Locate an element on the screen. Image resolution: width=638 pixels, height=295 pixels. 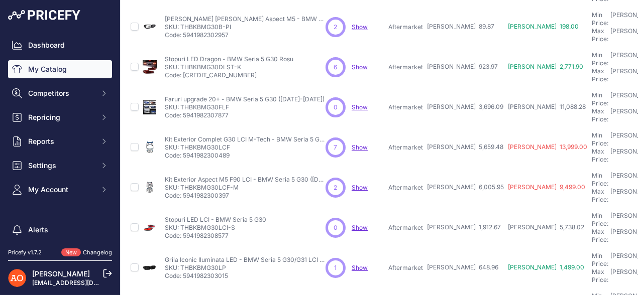
span: My Account is located at coordinates (61, 190).